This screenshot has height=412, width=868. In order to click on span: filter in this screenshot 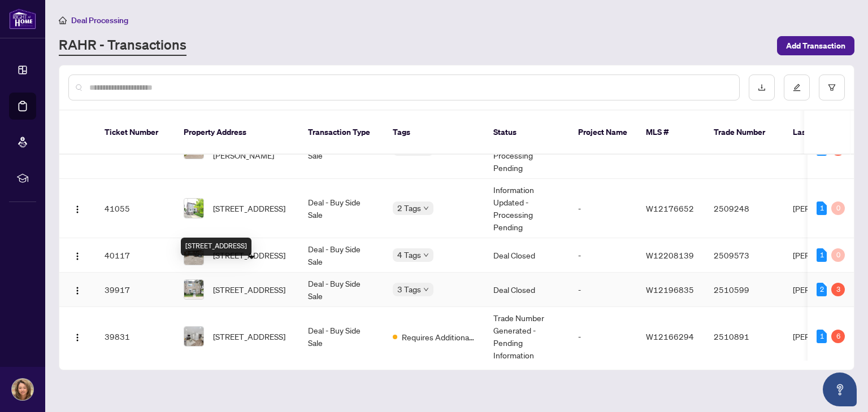, I will do `click(833, 88)`.